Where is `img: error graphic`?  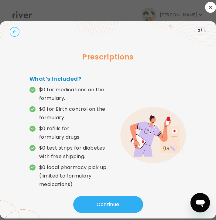 img: error graphic is located at coordinates (153, 135).